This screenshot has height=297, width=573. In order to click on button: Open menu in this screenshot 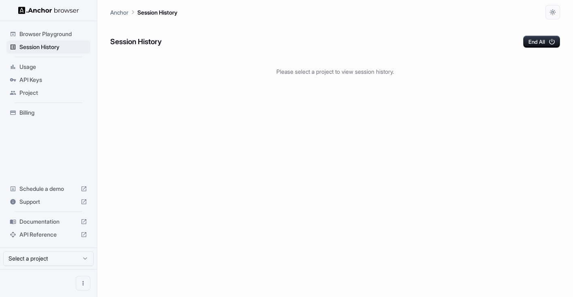, I will do `click(83, 283)`.